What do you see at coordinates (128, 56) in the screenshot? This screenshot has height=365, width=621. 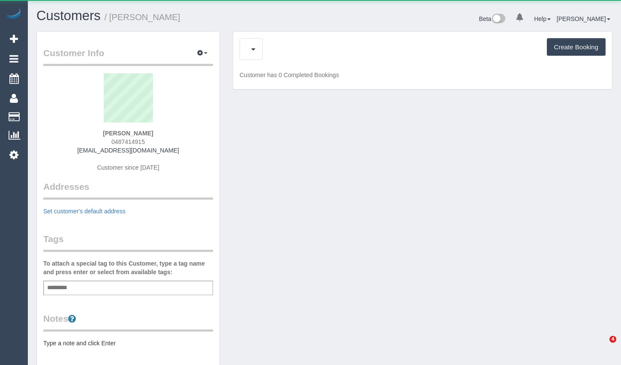 I see `legend: Customer Info` at bounding box center [128, 56].